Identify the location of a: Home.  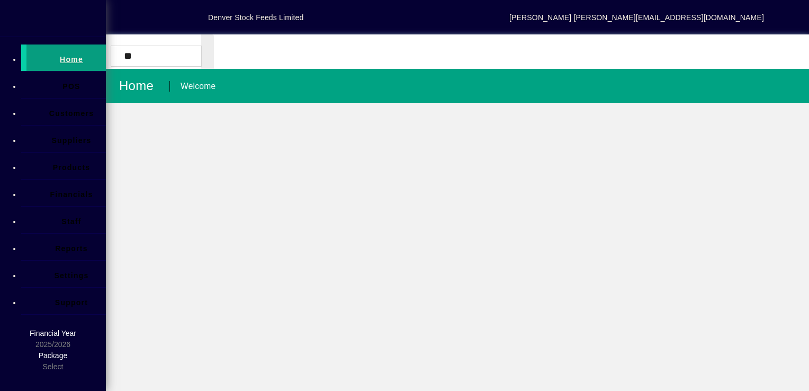
(64, 58).